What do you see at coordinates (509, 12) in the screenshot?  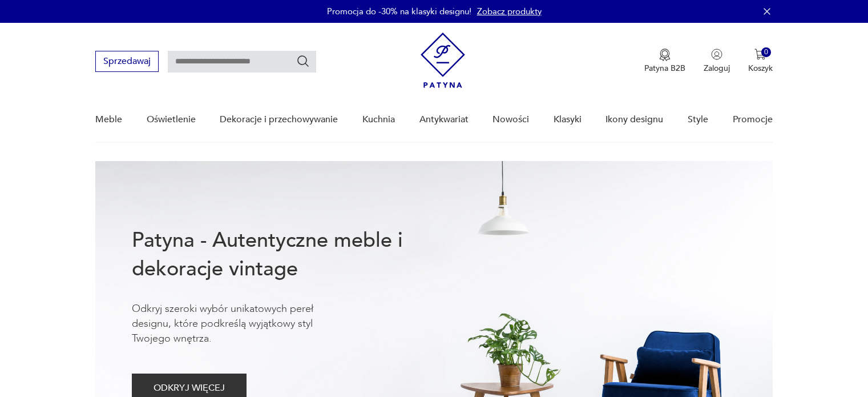 I see `a: Zobacz produkty` at bounding box center [509, 12].